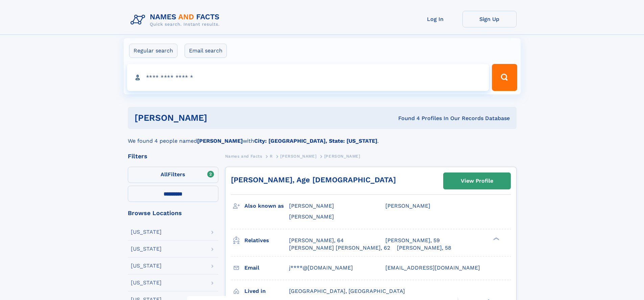  Describe the element at coordinates (267, 206) in the screenshot. I see `h3: Also known as` at that location.